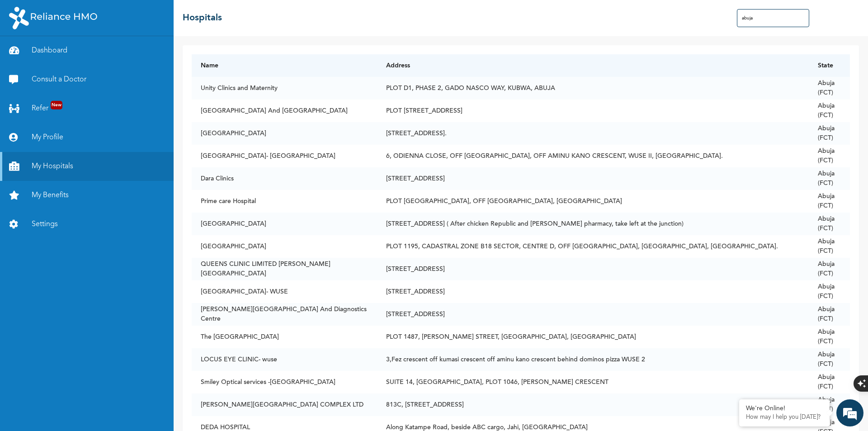 The width and height of the screenshot is (868, 431). What do you see at coordinates (285, 359) in the screenshot?
I see `td: LOCUS EYE CLINIC- wuse` at bounding box center [285, 359].